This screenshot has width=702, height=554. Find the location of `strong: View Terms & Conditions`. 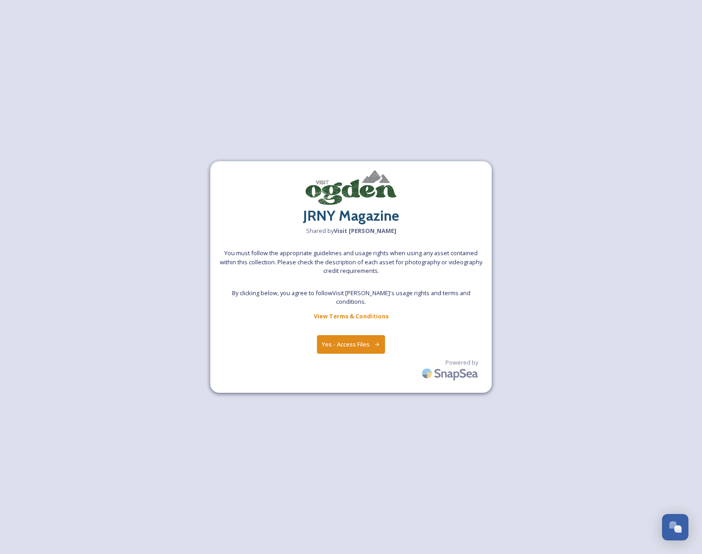

strong: View Terms & Conditions is located at coordinates (351, 316).